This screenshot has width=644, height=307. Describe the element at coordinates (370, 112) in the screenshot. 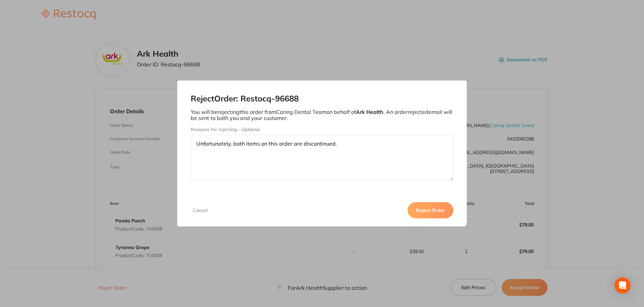

I see `b: Ark Health` at that location.